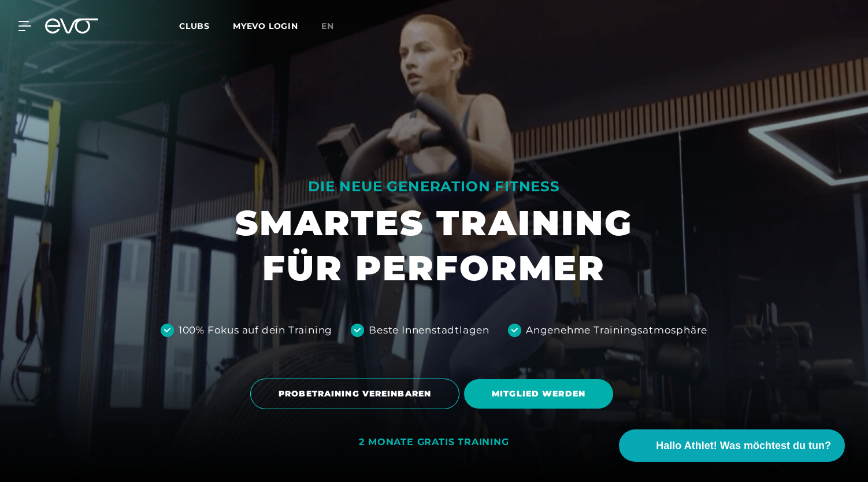  Describe the element at coordinates (335, 26) in the screenshot. I see `a: en` at that location.